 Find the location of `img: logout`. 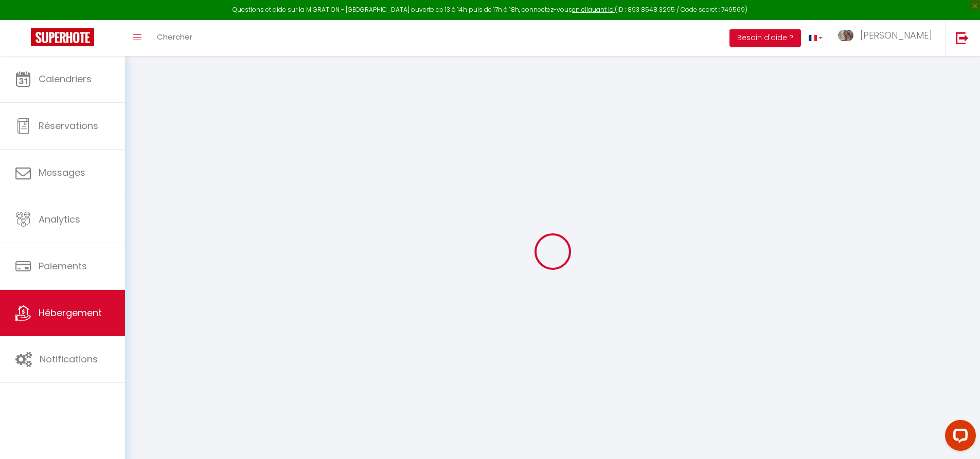

img: logout is located at coordinates (962, 38).